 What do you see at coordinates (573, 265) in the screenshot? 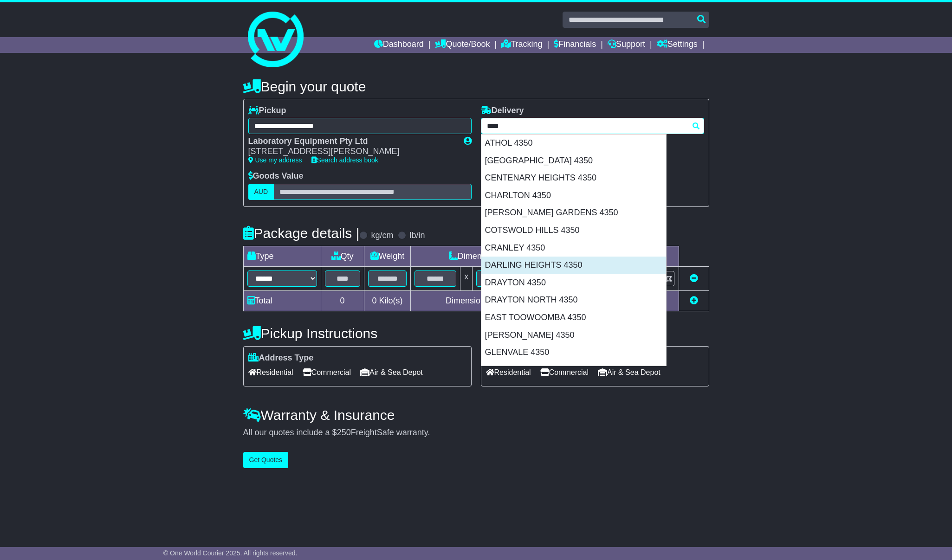
I see `div: DARLING HEIGHTS 4350` at bounding box center [573, 265].